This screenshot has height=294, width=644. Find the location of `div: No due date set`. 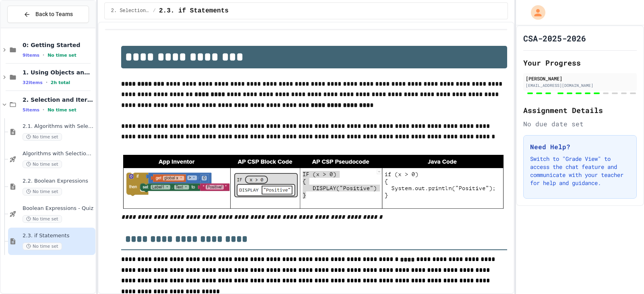

div: No due date set is located at coordinates (580, 124).